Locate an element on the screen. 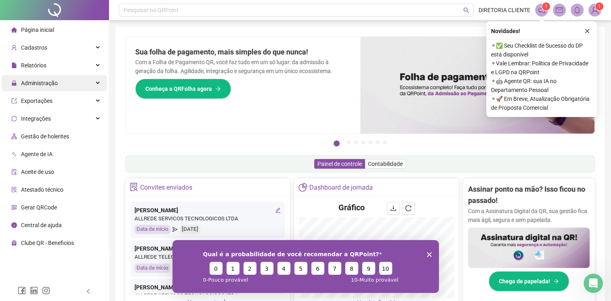 This screenshot has width=611, height=301. span: home is located at coordinates (14, 30).